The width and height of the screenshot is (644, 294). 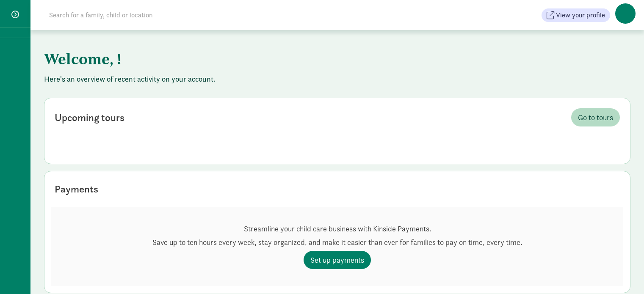 I want to click on p: Here's an overview of recent activity on your account., so click(x=337, y=79).